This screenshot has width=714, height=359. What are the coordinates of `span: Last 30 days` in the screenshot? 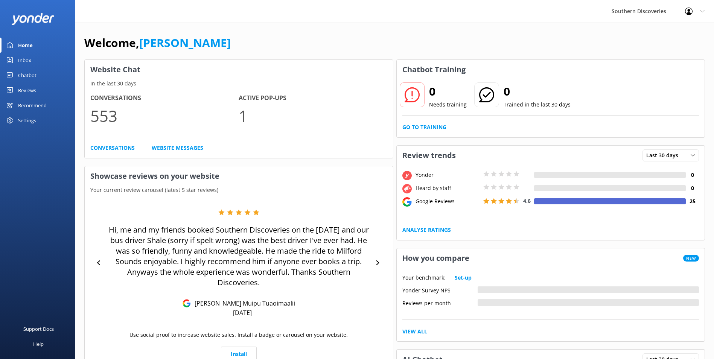 It's located at (664, 155).